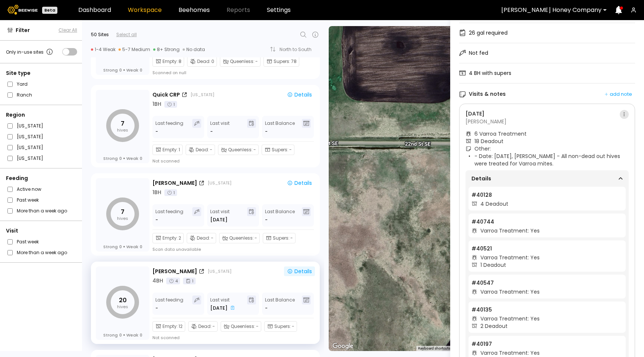 This screenshot has width=644, height=357. I want to click on div: 50 Sites, so click(100, 34).